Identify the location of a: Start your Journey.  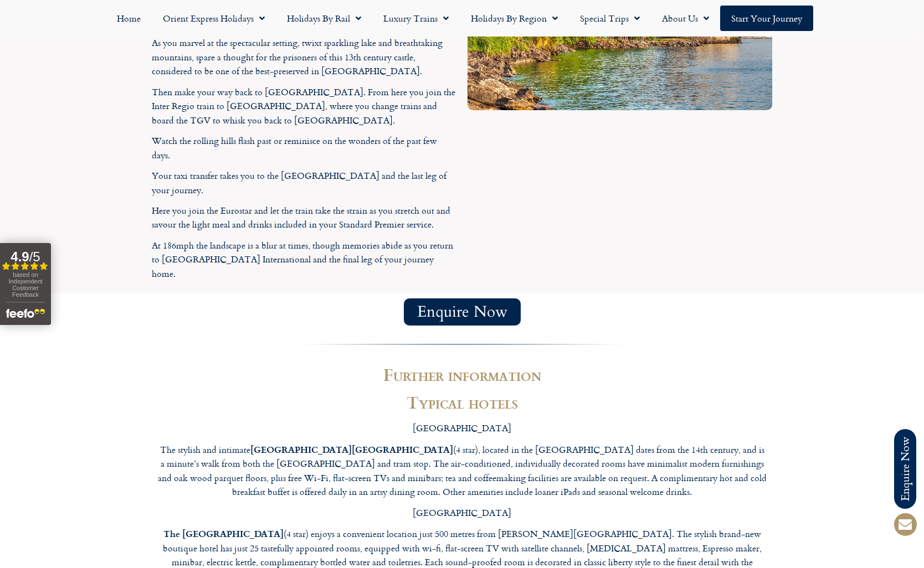
(767, 18).